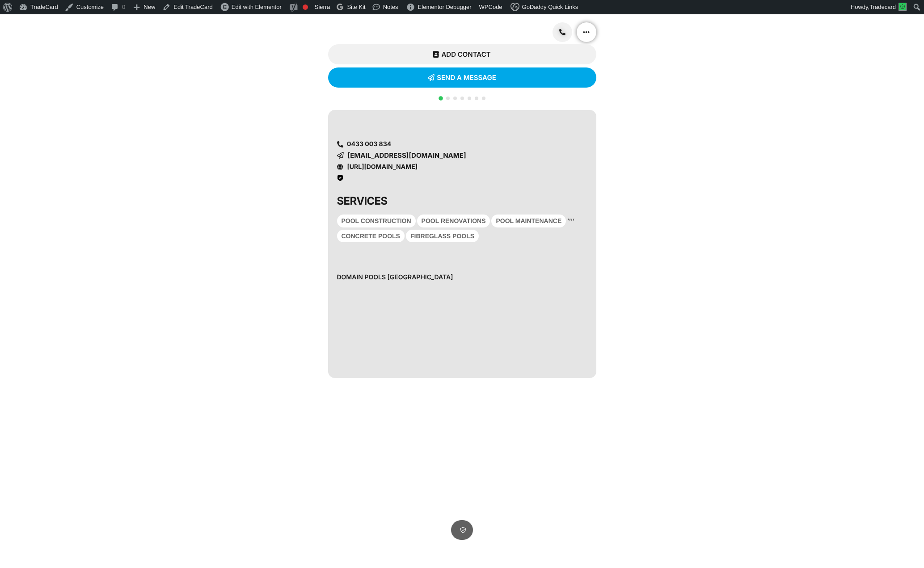 The width and height of the screenshot is (924, 568). Describe the element at coordinates (529, 220) in the screenshot. I see `div: Pool Maintenance` at that location.